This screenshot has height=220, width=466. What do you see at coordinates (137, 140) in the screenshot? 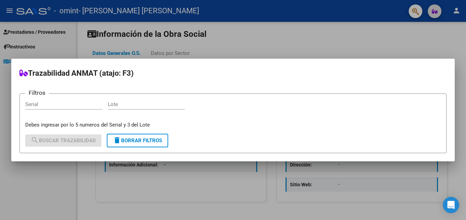
I see `span: Borrar Filtros` at bounding box center [137, 140].